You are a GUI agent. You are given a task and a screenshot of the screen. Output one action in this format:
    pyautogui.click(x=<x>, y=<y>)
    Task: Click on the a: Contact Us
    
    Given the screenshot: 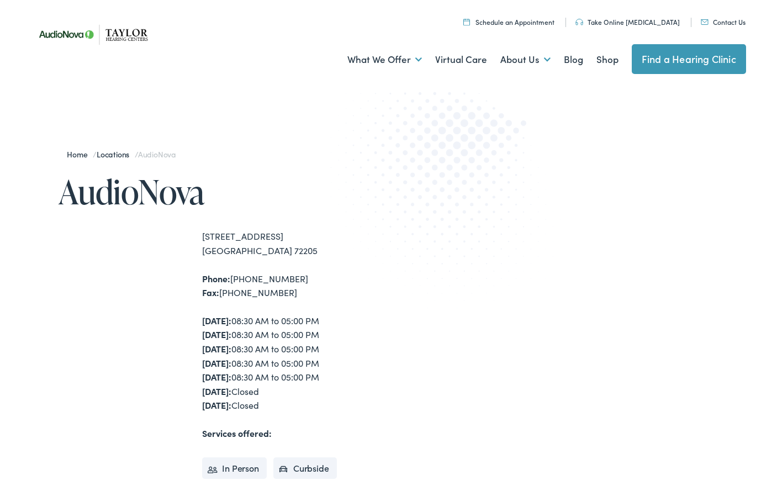 What is the action you would take?
    pyautogui.click(x=723, y=22)
    